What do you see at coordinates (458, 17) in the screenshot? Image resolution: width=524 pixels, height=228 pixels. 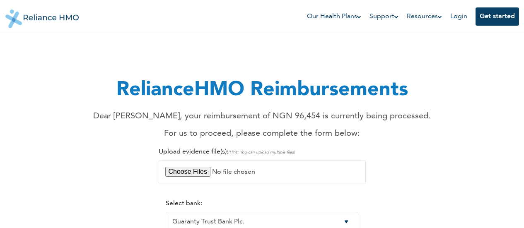 I see `a: Login` at bounding box center [458, 17].